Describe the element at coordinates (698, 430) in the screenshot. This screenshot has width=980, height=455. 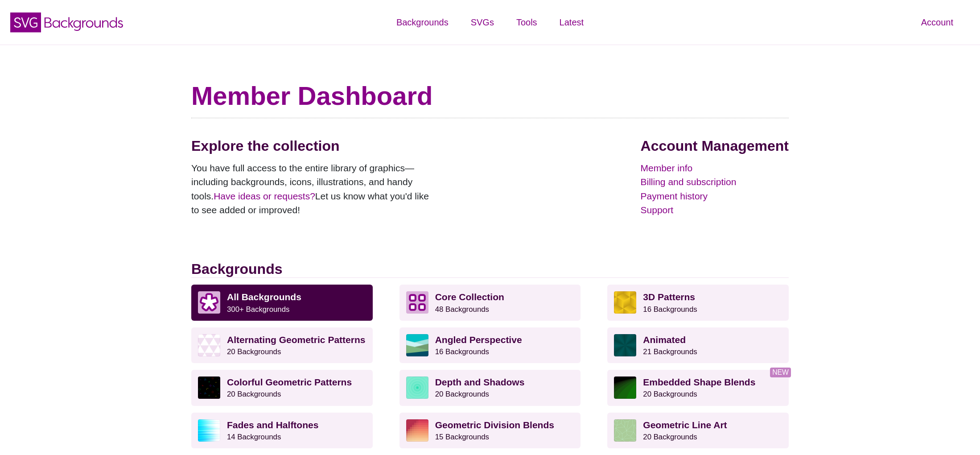
I see `a: Geometric Line Art20 Backgrounds` at that location.